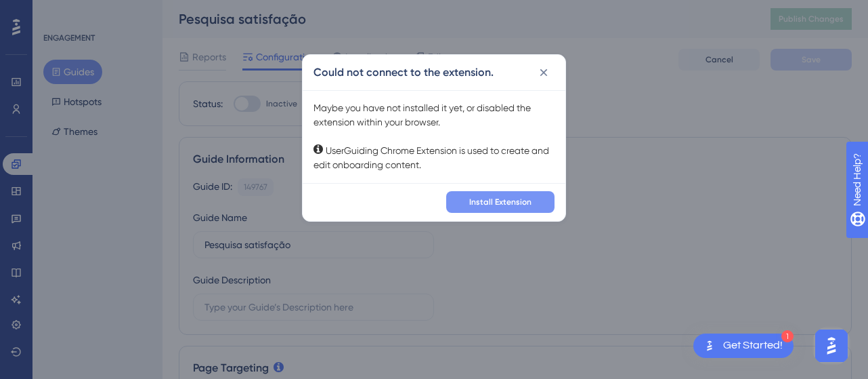 Image resolution: width=868 pixels, height=379 pixels. What do you see at coordinates (58, 12) in the screenshot?
I see `span: Need Help?` at bounding box center [58, 12].